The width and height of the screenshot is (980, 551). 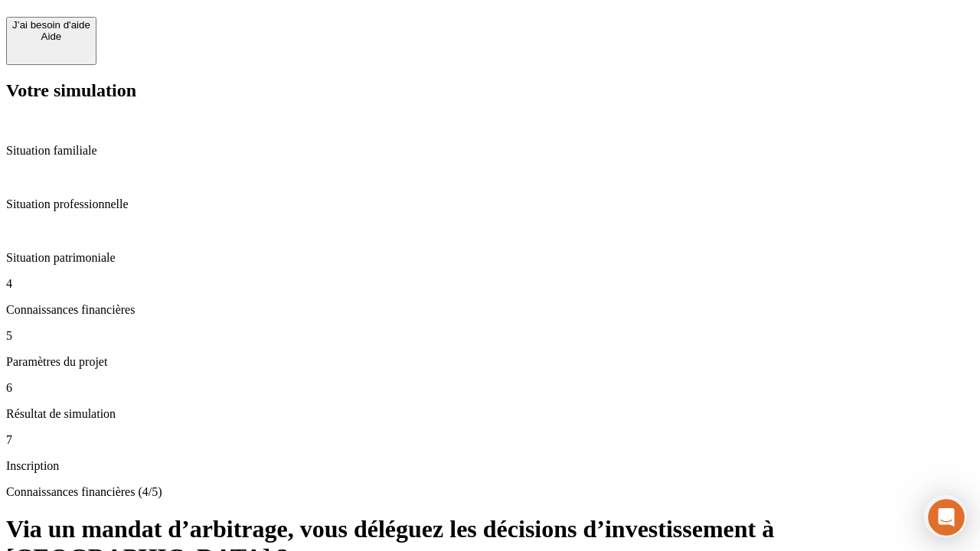 What do you see at coordinates (52, 24) in the screenshot?
I see `div: J’ai besoin d'aide` at bounding box center [52, 24].